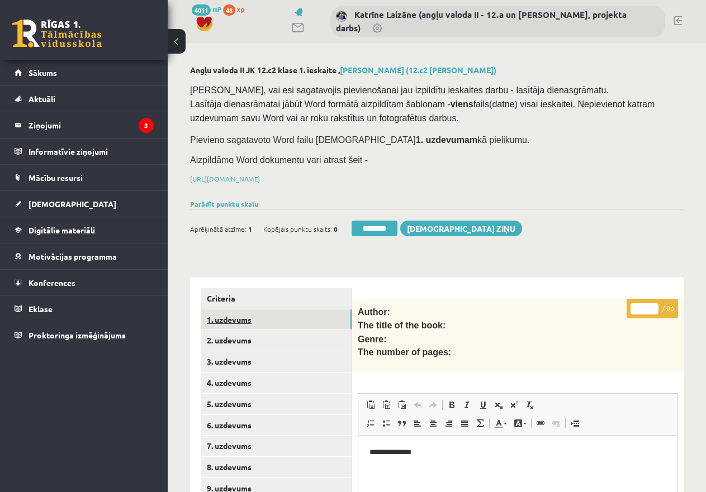  I want to click on a: Motivācijas programma, so click(84, 256).